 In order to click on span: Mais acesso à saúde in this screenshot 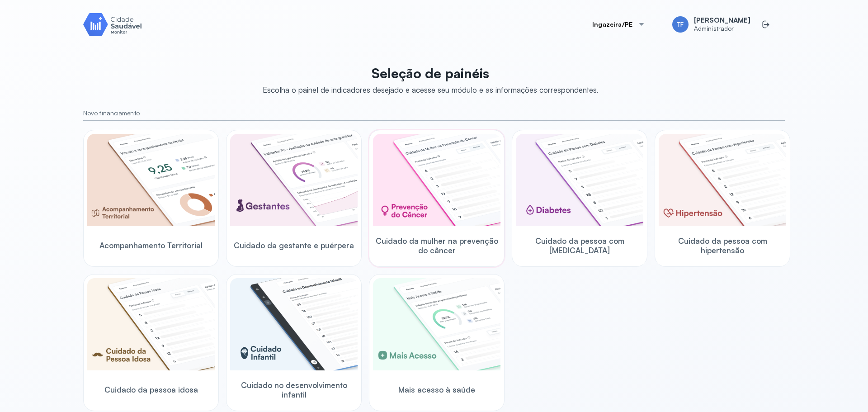, I will do `click(437, 389)`.